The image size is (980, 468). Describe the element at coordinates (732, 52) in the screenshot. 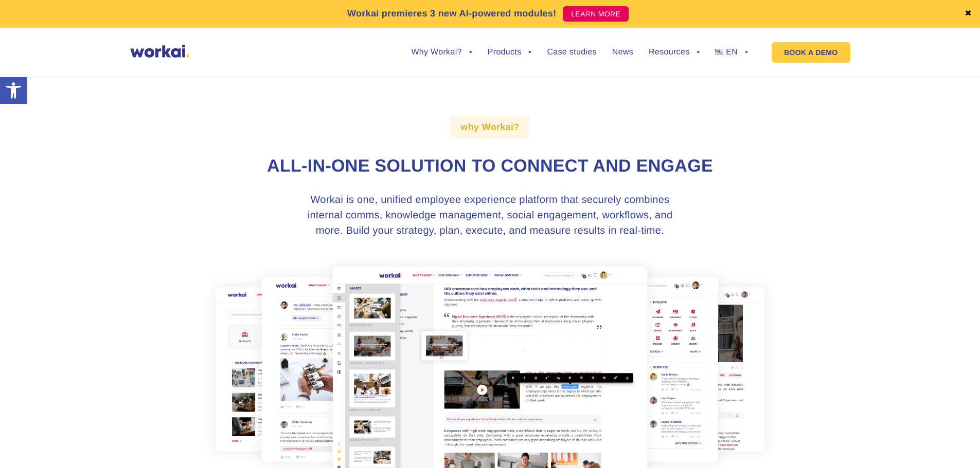

I see `span: EN` at that location.